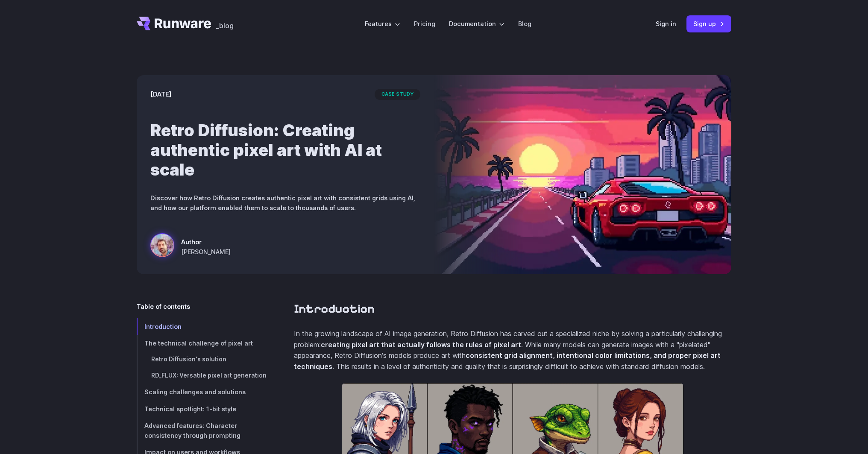  Describe the element at coordinates (163, 326) in the screenshot. I see `span: Introduction` at that location.